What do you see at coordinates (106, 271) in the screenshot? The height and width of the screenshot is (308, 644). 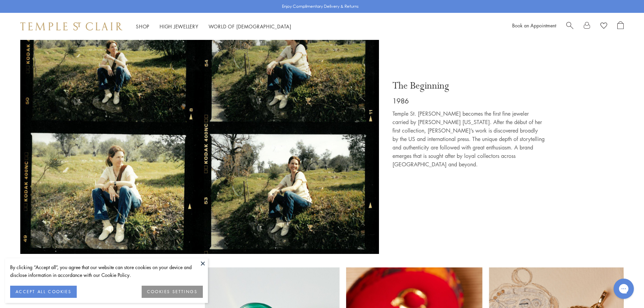 I see `div: By clicking “Accept all”, you agree that our website can store cookies on your device and disclos...` at bounding box center [106, 271].